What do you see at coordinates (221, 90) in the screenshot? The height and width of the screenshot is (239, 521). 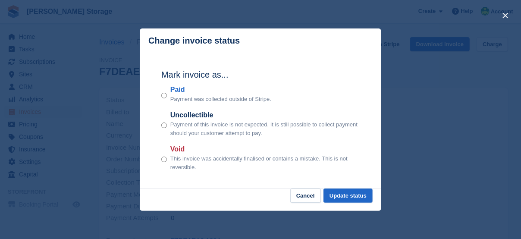 I see `label: Paid` at bounding box center [221, 90].